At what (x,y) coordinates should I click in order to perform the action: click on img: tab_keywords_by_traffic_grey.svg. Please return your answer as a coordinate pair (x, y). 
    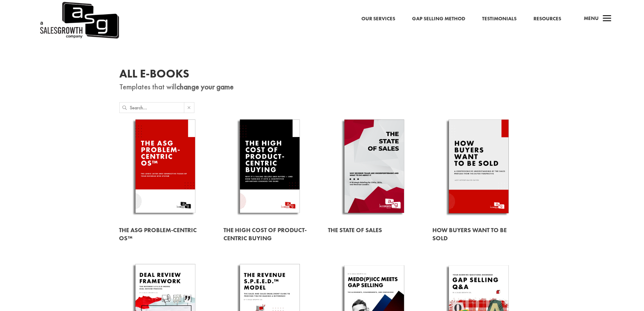
    Looking at the image, I should click on (70, 45).